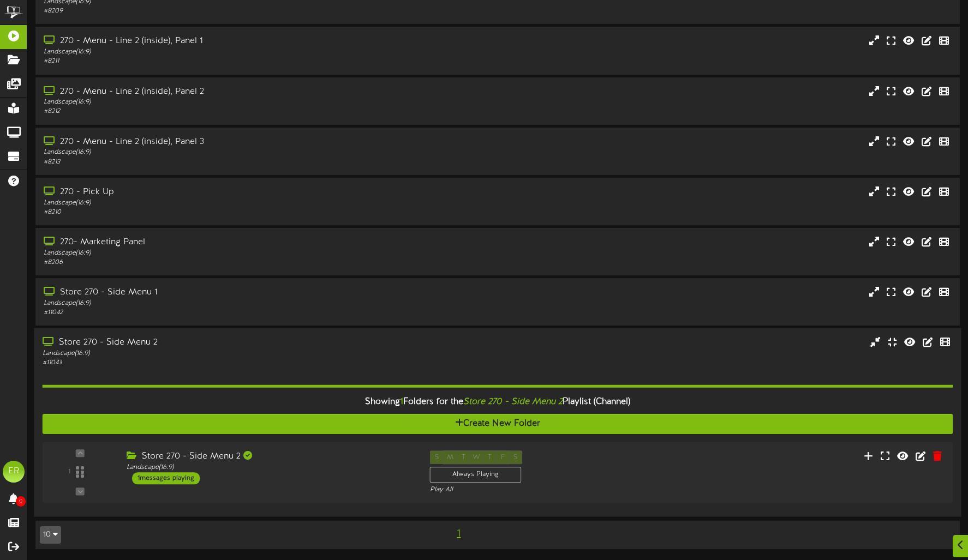 The image size is (968, 560). I want to click on div: # 8209, so click(228, 11).